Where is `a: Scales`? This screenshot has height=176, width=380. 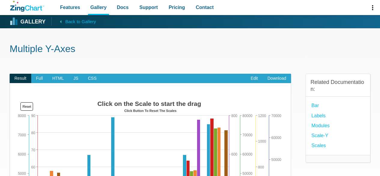 a: Scales is located at coordinates (318, 145).